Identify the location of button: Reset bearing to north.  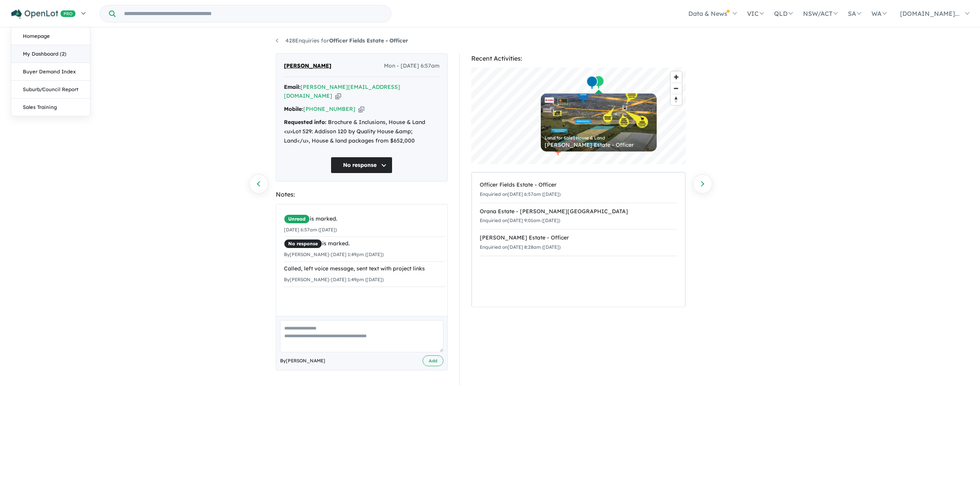
(676, 99).